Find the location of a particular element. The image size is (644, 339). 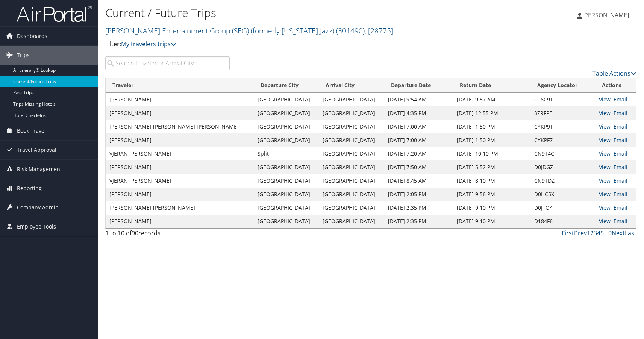

td: D184F6 is located at coordinates (563, 222).